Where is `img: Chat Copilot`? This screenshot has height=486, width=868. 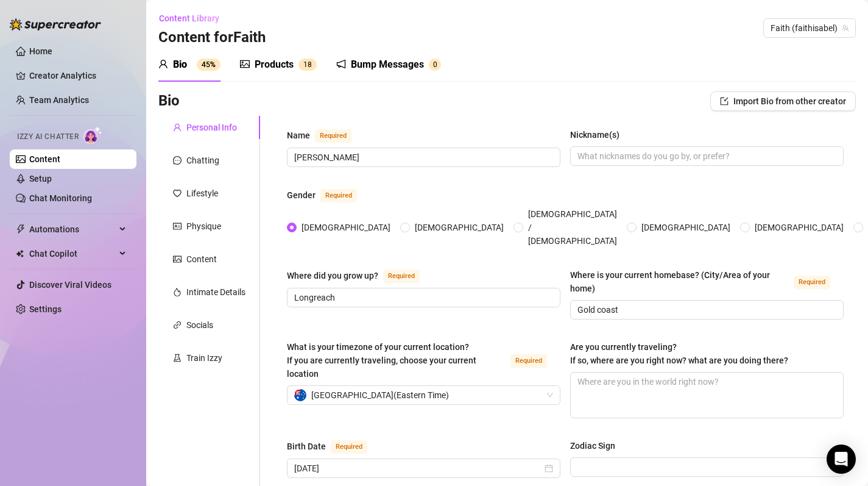 img: Chat Copilot is located at coordinates (20, 253).